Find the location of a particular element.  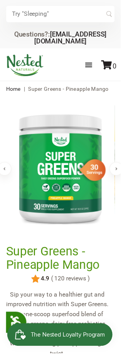

input: Try "Sleeping" is located at coordinates (62, 14).